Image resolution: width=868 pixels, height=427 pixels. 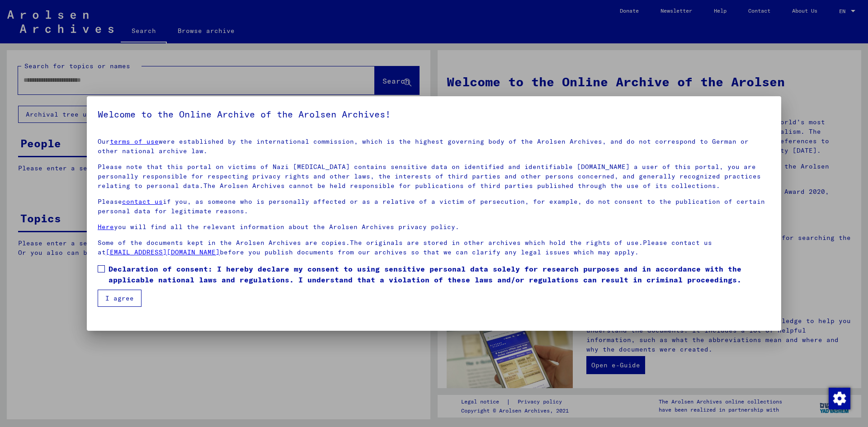 I want to click on button: I agree, so click(x=119, y=298).